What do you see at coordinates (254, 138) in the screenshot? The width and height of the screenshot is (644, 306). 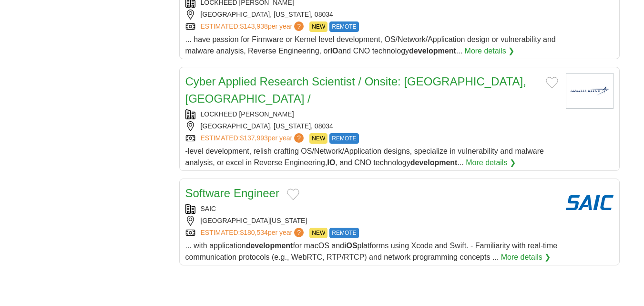 I see `span: $137,993` at bounding box center [254, 138].